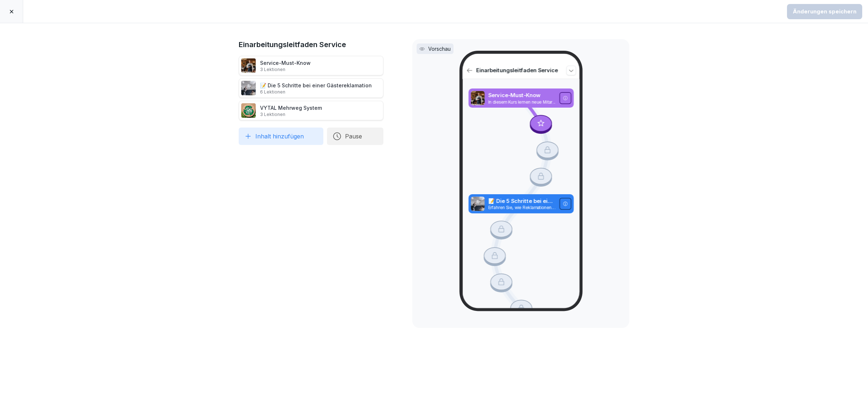  What do you see at coordinates (316, 88) in the screenshot?
I see `div: 📝 Die 5 Schritte bei einer Gästereklamation` at bounding box center [316, 88].